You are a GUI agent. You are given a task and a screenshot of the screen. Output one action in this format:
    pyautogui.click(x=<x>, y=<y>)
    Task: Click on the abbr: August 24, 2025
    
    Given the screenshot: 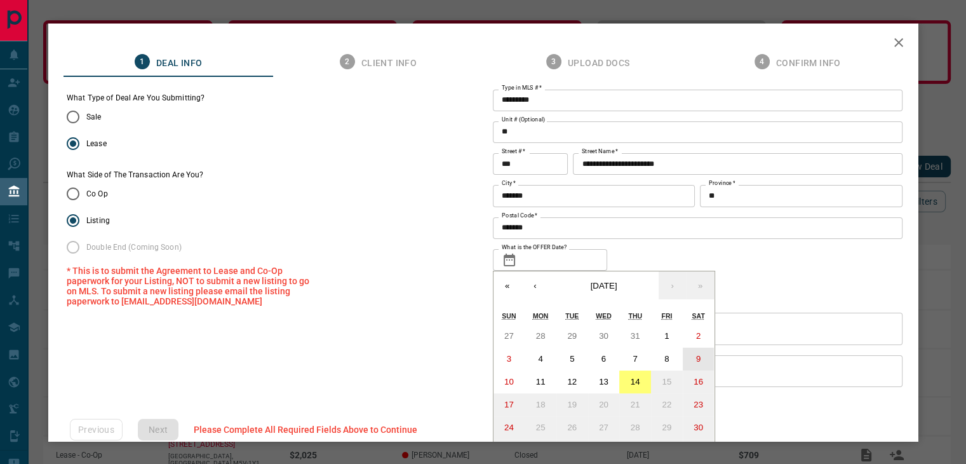 What is the action you would take?
    pyautogui.click(x=509, y=427)
    